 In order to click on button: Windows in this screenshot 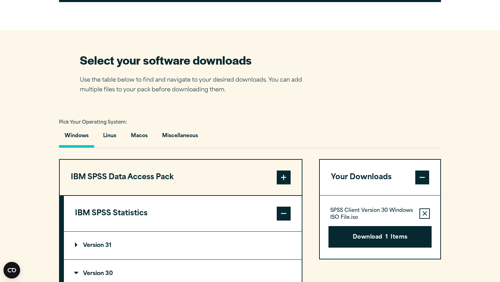, I will do `click(76, 138)`.